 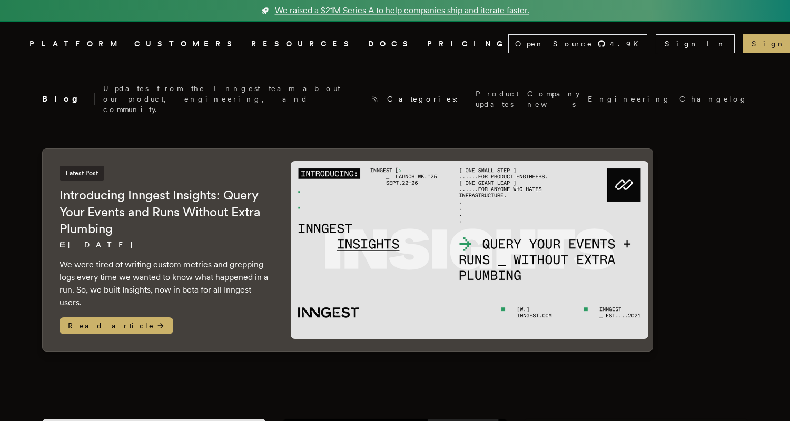 I want to click on img: Featured image for Introducing Inngest Insights: Query Your Events and Runs Without Extra Plumbin..., so click(x=469, y=250).